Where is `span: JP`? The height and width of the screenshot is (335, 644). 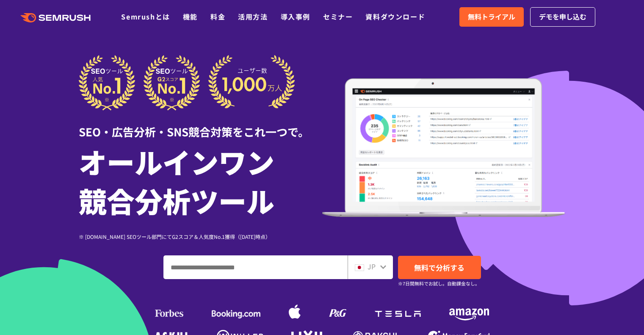 span: JP is located at coordinates (371, 266).